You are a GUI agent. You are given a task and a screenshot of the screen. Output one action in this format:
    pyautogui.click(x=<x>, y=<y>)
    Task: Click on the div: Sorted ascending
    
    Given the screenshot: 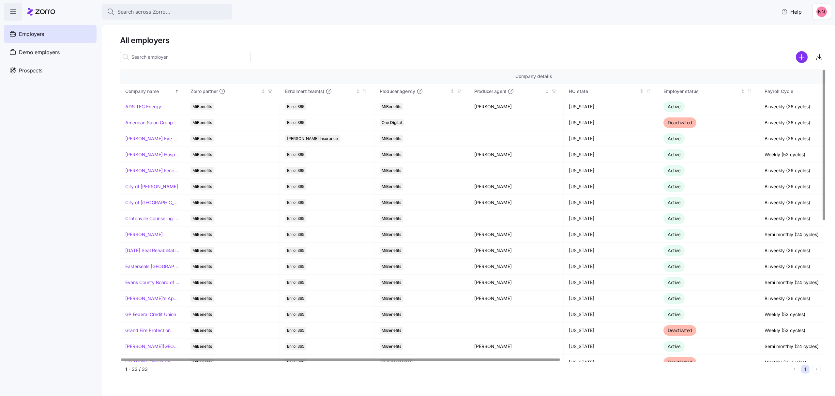 What is the action you would take?
    pyautogui.click(x=177, y=91)
    